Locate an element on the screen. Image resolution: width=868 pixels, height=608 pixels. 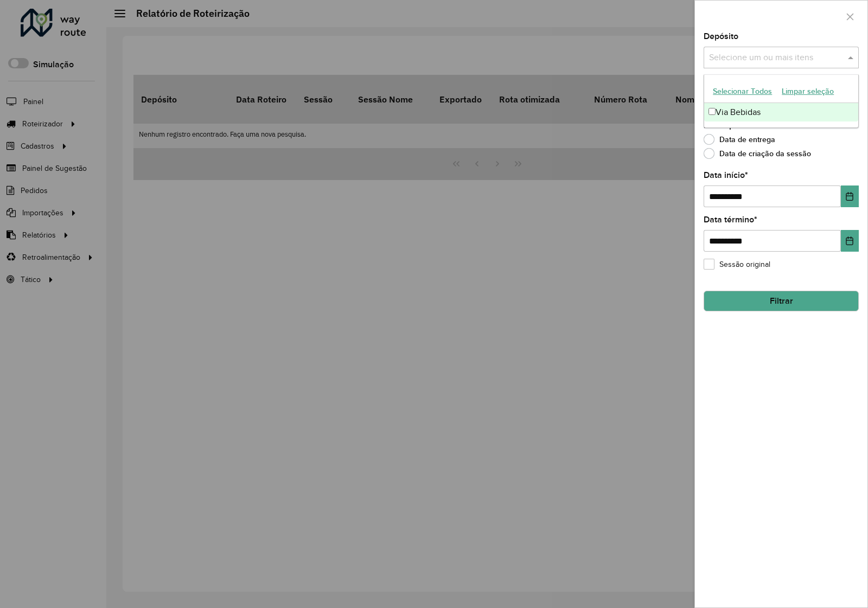
button: Selecionar Todos is located at coordinates (742, 91).